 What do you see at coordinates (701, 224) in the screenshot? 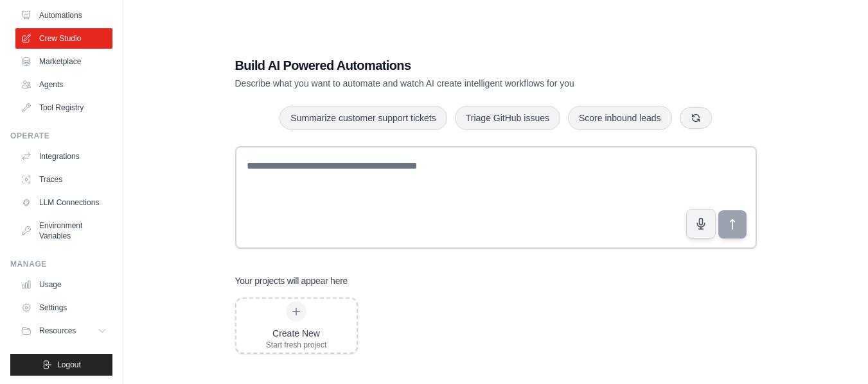
I see `button: Click to speak your automation idea` at bounding box center [701, 224].